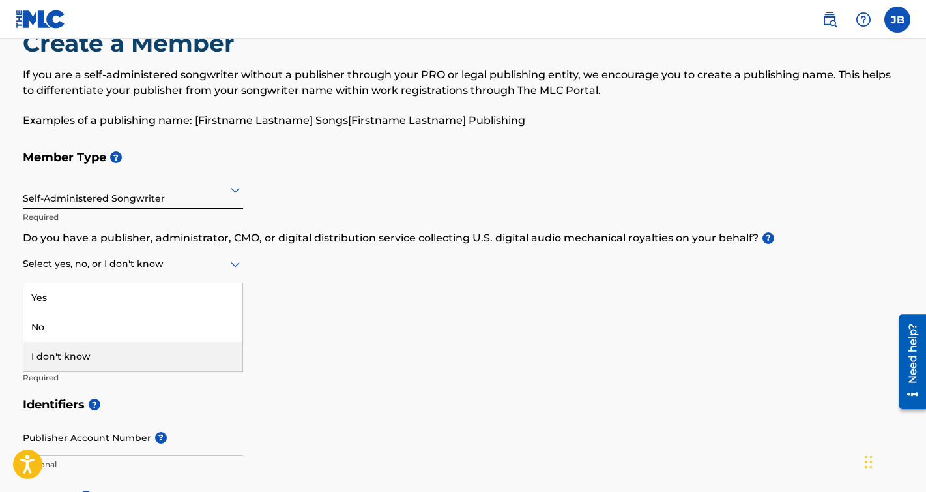  What do you see at coordinates (464, 121) in the screenshot?
I see `p: Examples of a publishing name: [Firstname Lastname] Songs[Firstname Lastname] Publishing` at bounding box center [464, 121].